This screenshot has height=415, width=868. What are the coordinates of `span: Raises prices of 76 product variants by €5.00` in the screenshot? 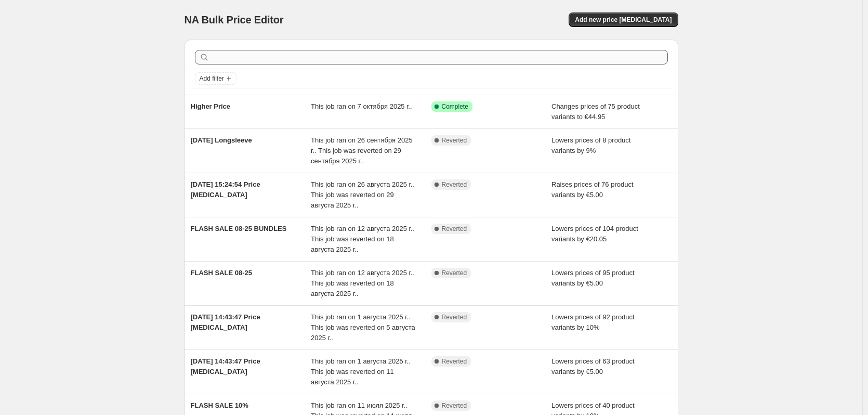 It's located at (593, 189).